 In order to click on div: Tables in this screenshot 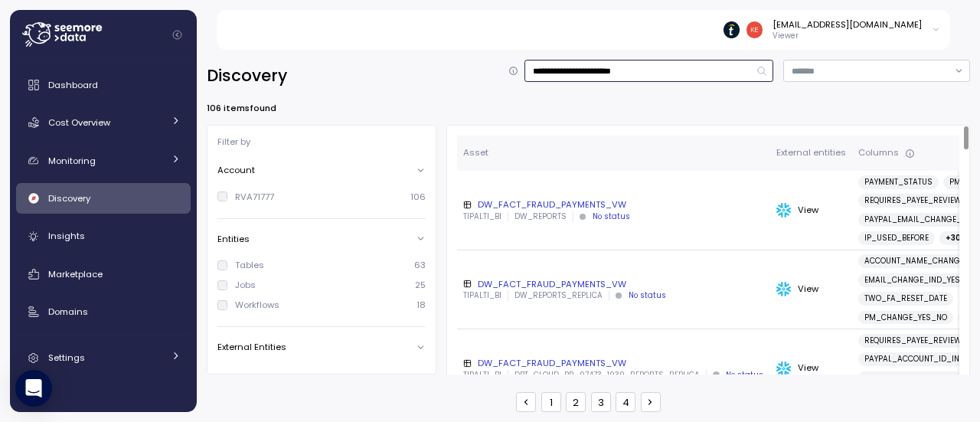, I will do `click(250, 265)`.